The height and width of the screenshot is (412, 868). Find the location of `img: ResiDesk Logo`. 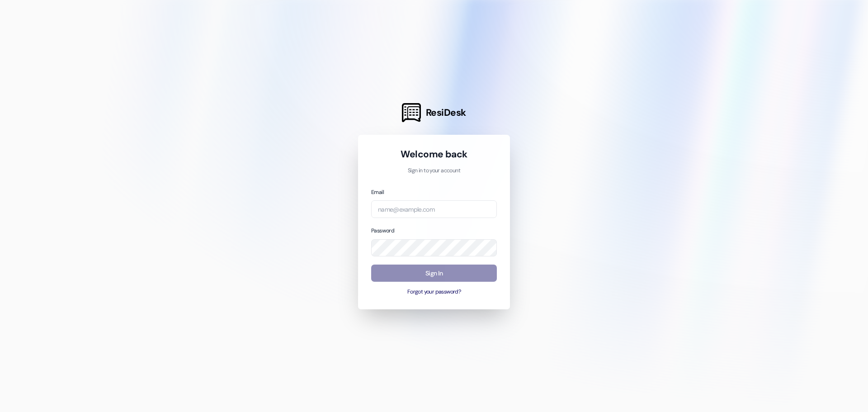

img: ResiDesk Logo is located at coordinates (412, 113).